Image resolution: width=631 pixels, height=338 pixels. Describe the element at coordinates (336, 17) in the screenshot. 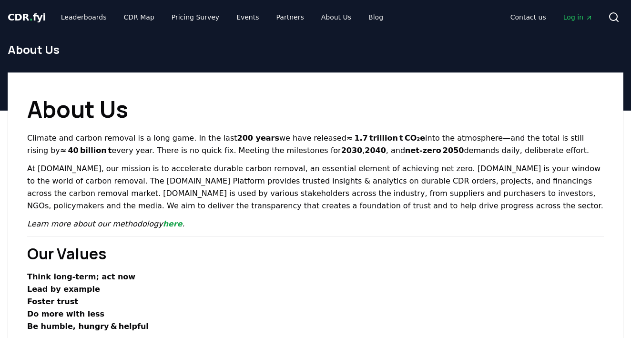

I see `a: About Us` at that location.